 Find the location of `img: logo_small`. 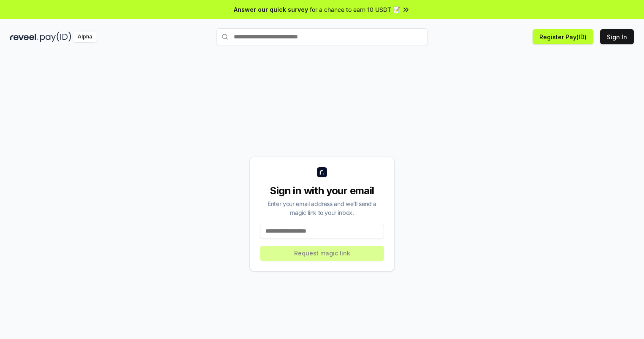

img: logo_small is located at coordinates (322, 172).